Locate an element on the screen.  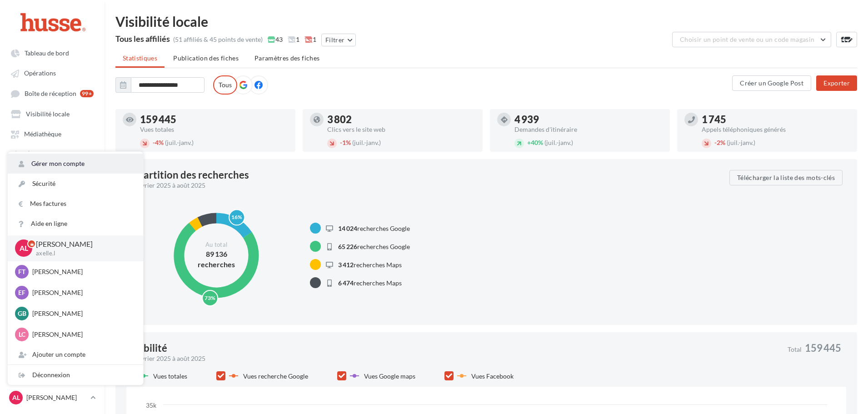
a: Sécurité is located at coordinates (76, 184).